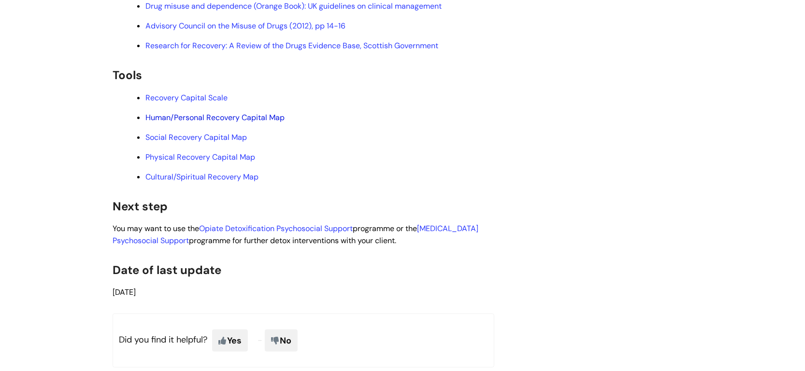 This screenshot has width=805, height=371. Describe the element at coordinates (167, 270) in the screenshot. I see `span: Date of last update` at that location.